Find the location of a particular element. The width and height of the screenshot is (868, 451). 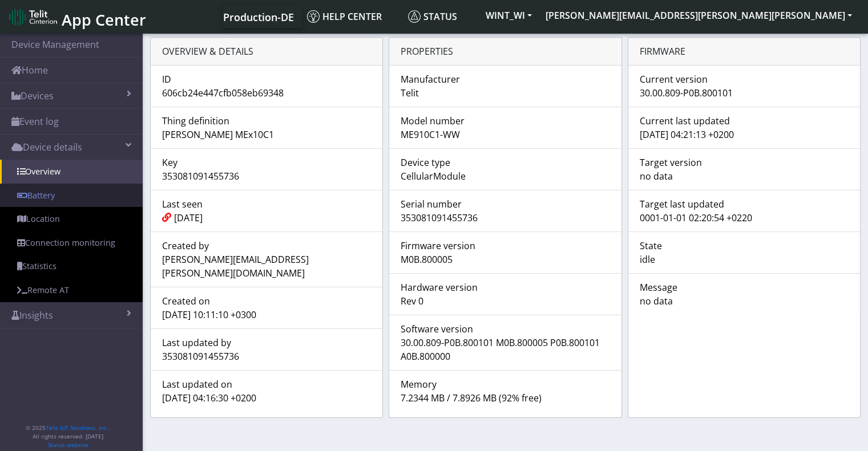

div: Device type is located at coordinates (506, 163).